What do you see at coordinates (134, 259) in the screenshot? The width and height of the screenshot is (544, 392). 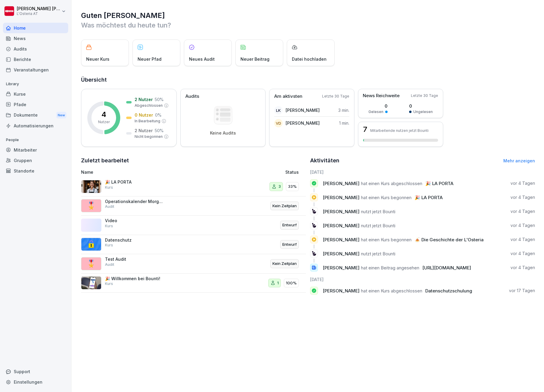 I see `p: Test Audit` at bounding box center [134, 259].